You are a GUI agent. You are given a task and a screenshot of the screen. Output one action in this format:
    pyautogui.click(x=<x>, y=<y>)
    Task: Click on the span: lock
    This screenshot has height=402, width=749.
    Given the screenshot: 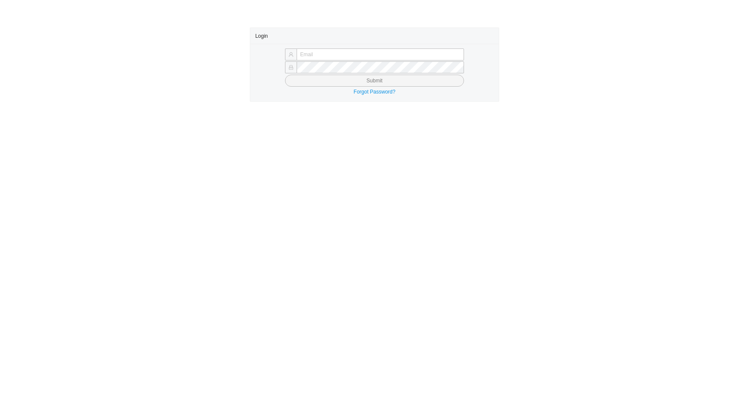 What is the action you would take?
    pyautogui.click(x=291, y=67)
    